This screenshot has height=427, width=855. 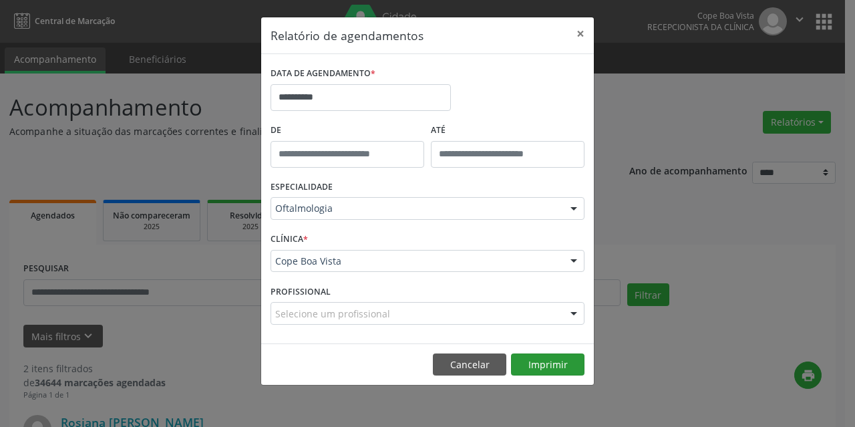 I want to click on button: Close, so click(x=581, y=33).